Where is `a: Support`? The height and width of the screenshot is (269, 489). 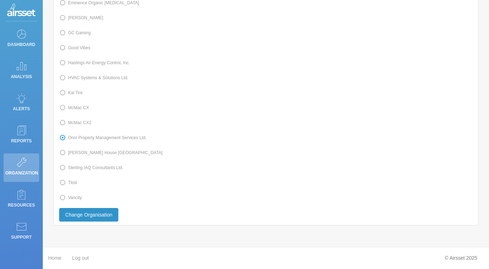
a: Support is located at coordinates (21, 232).